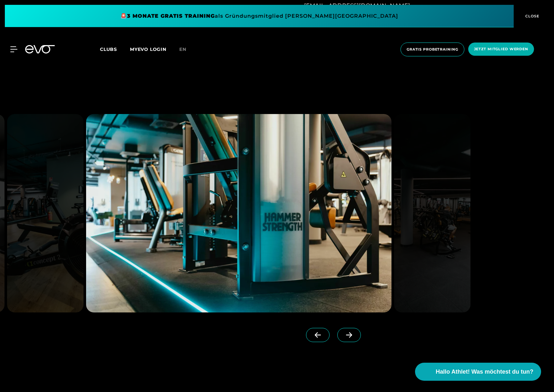  What do you see at coordinates (501, 49) in the screenshot?
I see `a: Jetzt Mitglied werden` at bounding box center [501, 49].